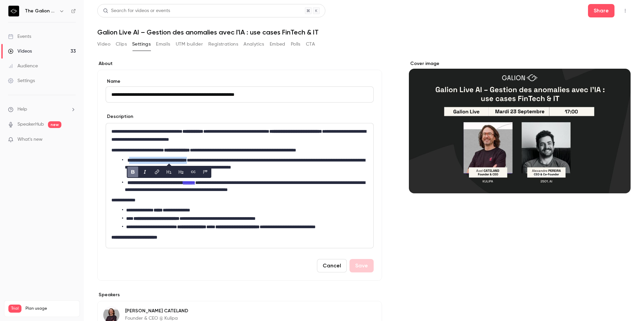 This screenshot has height=321, width=644. Describe the element at coordinates (519, 127) in the screenshot. I see `section: Cover image` at that location.